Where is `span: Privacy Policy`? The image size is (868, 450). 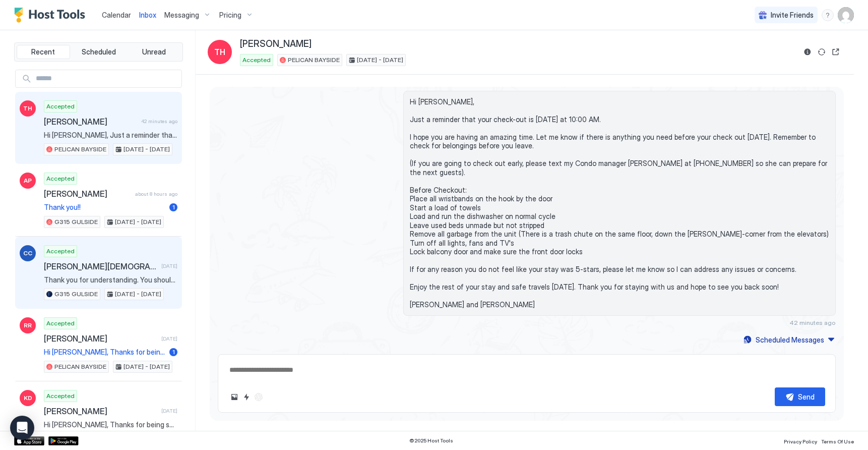
span: Privacy Policy is located at coordinates (800, 442).